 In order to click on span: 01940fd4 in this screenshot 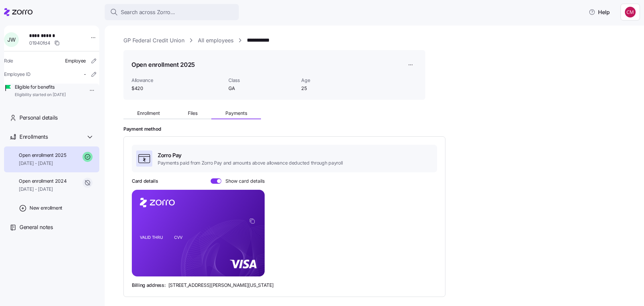, I will do `click(40, 43)`.